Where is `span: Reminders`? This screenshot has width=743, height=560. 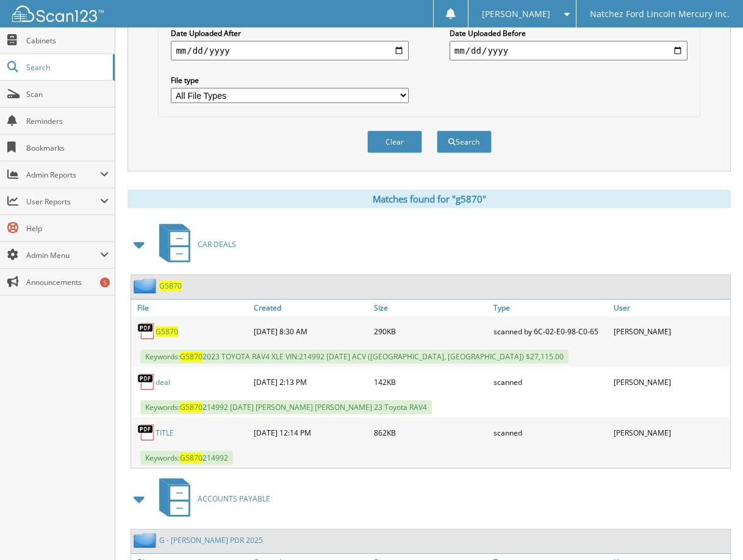
span: Reminders is located at coordinates (67, 121).